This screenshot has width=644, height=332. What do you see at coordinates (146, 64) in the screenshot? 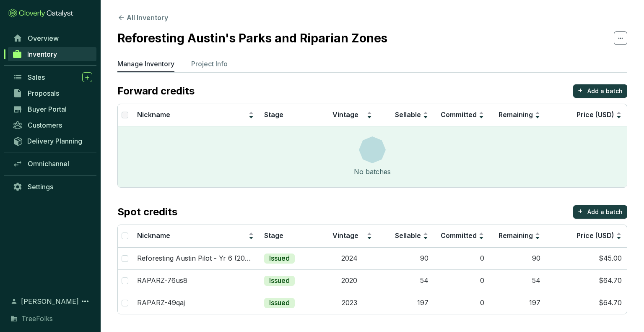
I see `p: Manage Inventory` at bounding box center [146, 64].